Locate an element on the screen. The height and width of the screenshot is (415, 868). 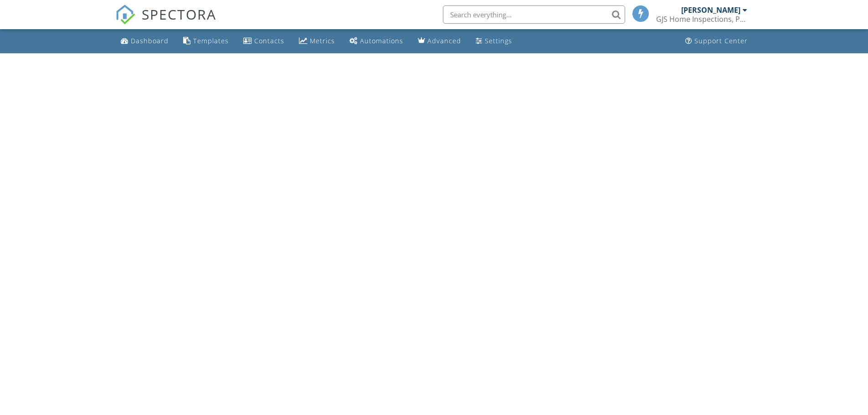
a: Contacts is located at coordinates (263, 41).